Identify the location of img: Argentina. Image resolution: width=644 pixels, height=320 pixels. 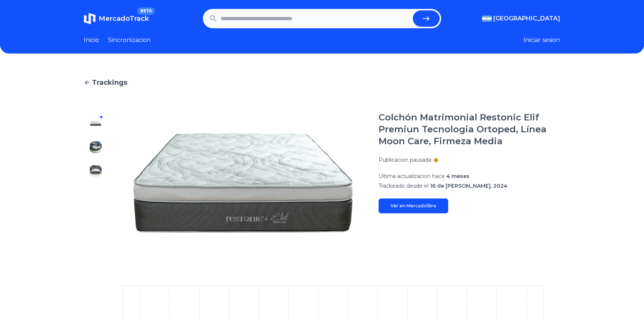
(487, 19).